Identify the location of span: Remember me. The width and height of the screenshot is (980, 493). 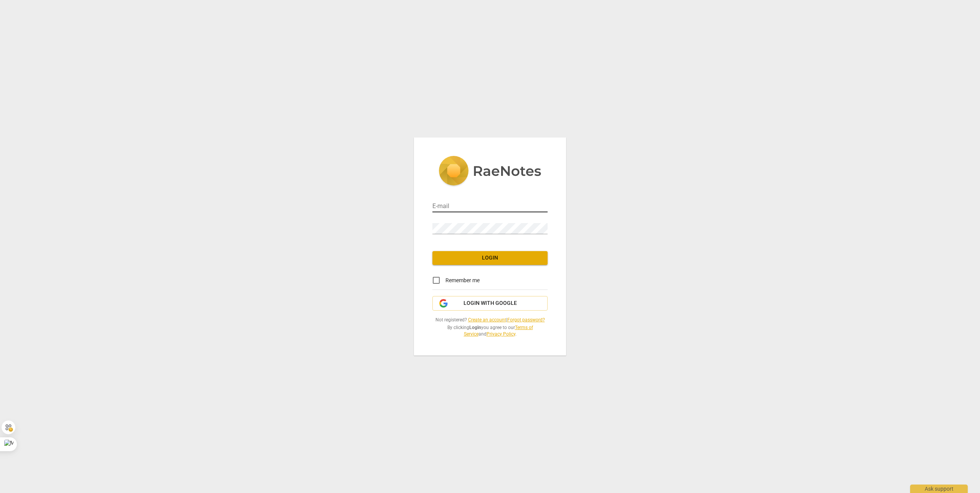
(463, 280).